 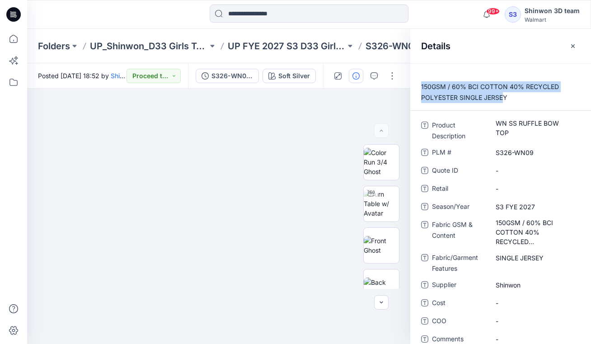 What do you see at coordinates (535, 128) in the screenshot?
I see `span: WN SS RUFFLE BOW TOP` at bounding box center [535, 128].